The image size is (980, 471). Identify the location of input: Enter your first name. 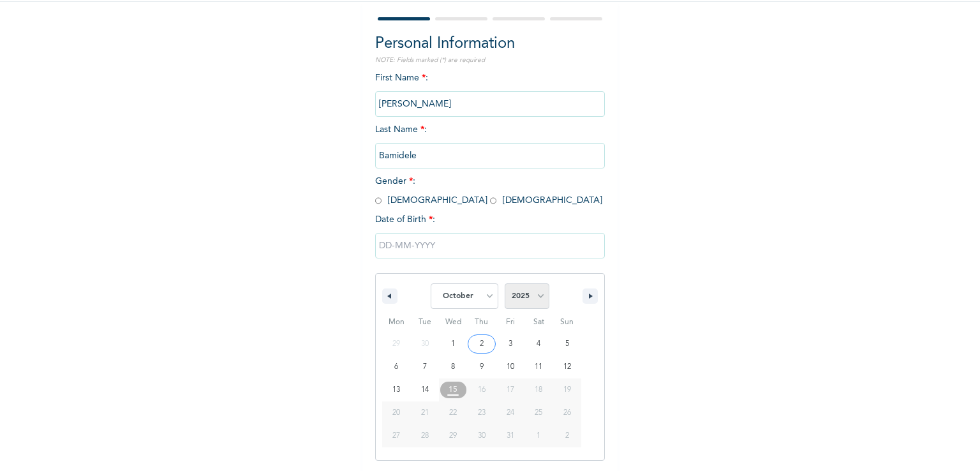
(490, 104).